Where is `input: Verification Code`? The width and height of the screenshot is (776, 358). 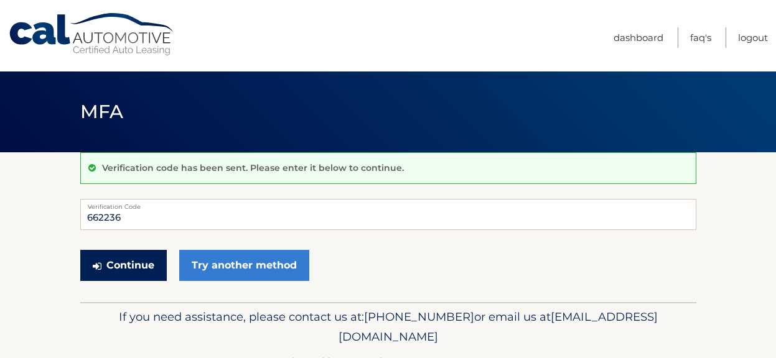
input: Verification Code is located at coordinates (388, 215).